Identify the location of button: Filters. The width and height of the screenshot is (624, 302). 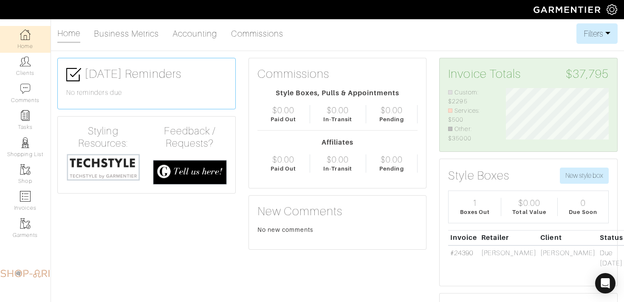
(597, 34).